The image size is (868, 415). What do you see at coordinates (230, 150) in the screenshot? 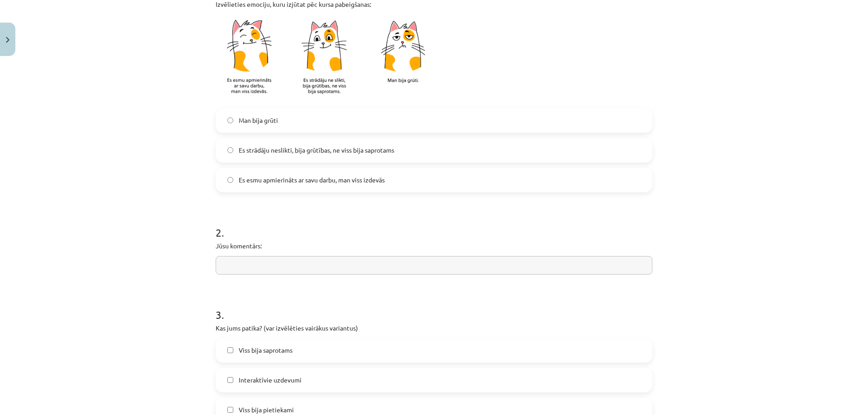
I see `input: Es strādāju neslikti, bija grūtības, ne viss bija saprotams` at bounding box center [230, 150].